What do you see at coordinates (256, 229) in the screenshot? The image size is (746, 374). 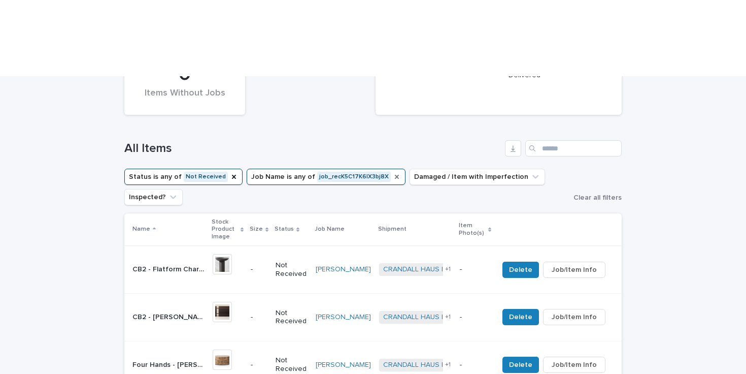 I see `p: Size` at bounding box center [256, 229].